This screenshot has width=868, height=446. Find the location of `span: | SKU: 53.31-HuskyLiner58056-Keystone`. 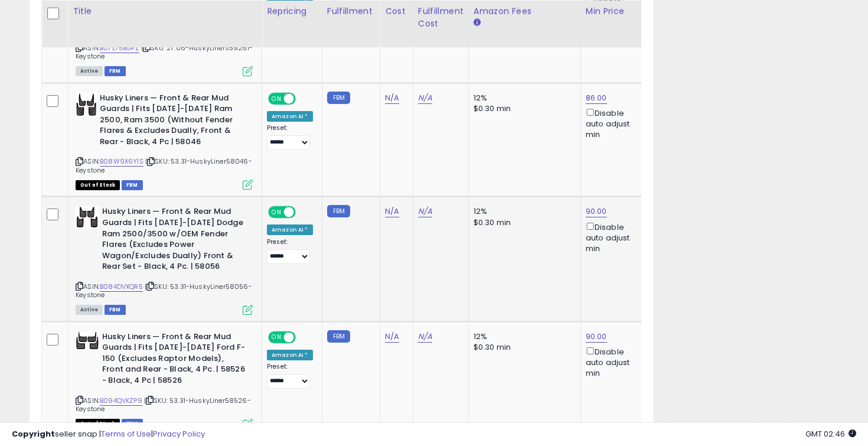

span: | SKU: 53.31-HuskyLiner58056-Keystone is located at coordinates (164, 291).